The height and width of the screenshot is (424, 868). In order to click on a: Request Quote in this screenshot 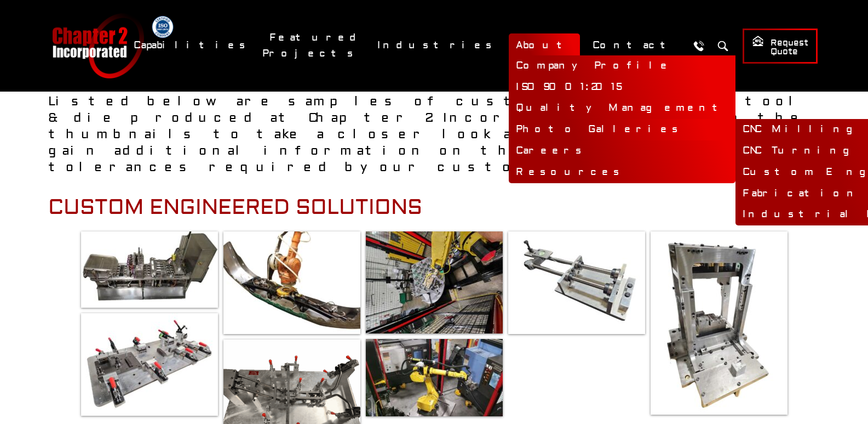, I will do `click(780, 46)`.